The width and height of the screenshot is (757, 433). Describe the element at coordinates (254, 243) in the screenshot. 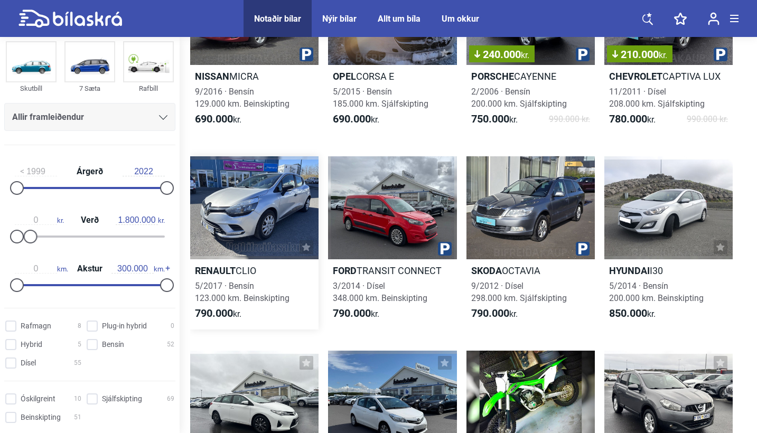

I see `a: RenaultCLIO5/2017 · Bensín123.000 km. Beinskipting790.000kr.` at that location.